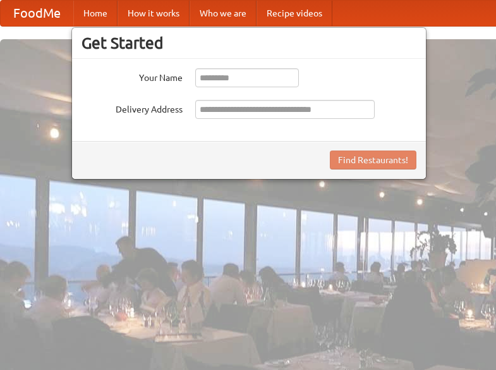 The image size is (496, 370). I want to click on a: Recipe videos, so click(295, 13).